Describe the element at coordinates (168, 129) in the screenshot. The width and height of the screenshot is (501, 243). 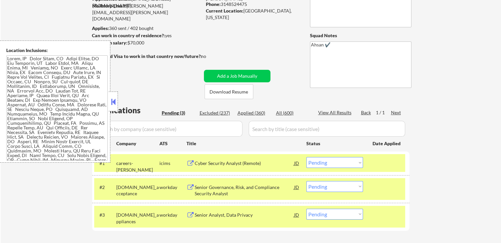
I see `input: Search by company (case sensitive)` at that location.